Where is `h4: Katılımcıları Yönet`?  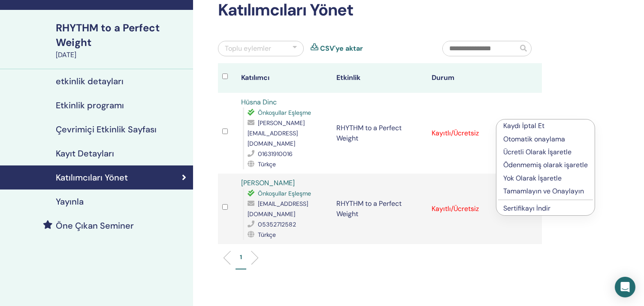
h4: Katılımcıları Yönet is located at coordinates (91, 177).